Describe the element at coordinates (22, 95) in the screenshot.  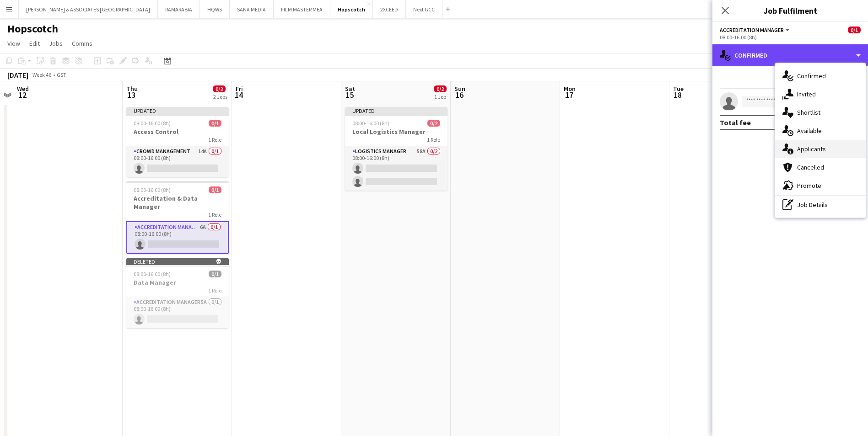
I see `span: 12` at that location.